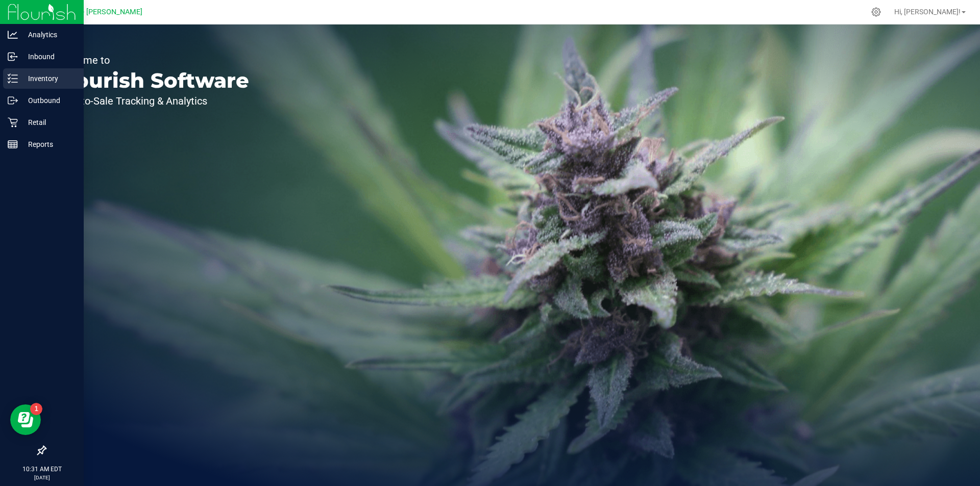 This screenshot has height=486, width=980. Describe the element at coordinates (876, 12) in the screenshot. I see `div: Manage settings` at that location.